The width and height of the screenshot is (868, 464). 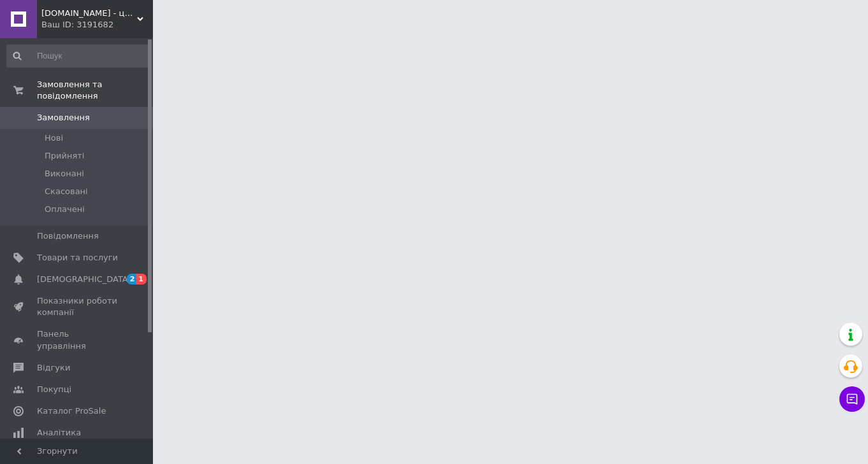 I want to click on span: Tehnomagaz.com.ua - це передовий інтернет-магазин, спеціалізуючийся на продажу техніки, so click(x=89, y=14).